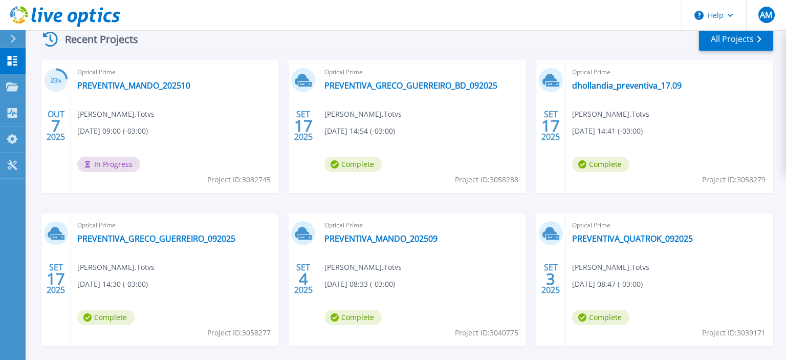 Image resolution: width=786 pixels, height=360 pixels. I want to click on a: dhollandia_preventiva_17.09, so click(627, 85).